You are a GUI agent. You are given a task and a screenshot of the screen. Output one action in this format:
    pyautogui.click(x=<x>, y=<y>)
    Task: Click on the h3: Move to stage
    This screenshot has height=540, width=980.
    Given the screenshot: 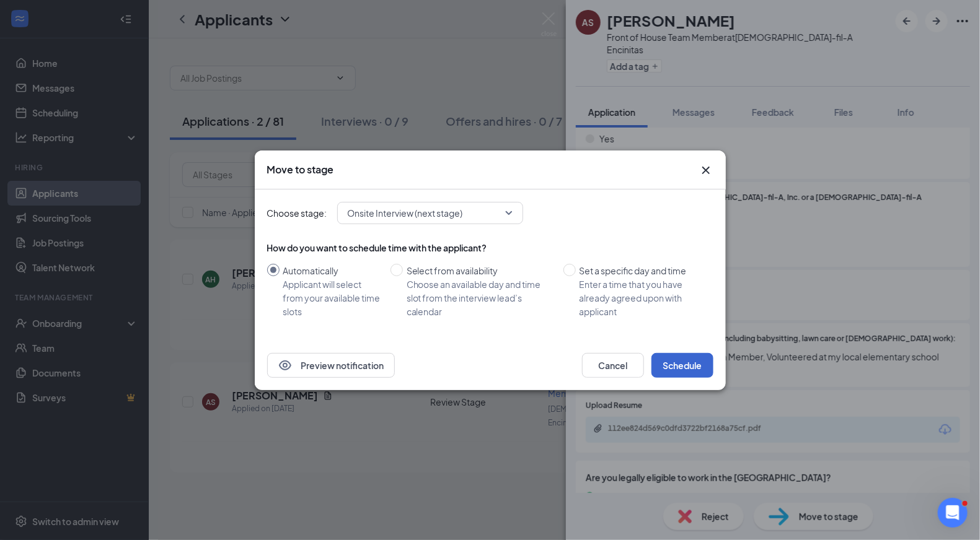 What is the action you would take?
    pyautogui.click(x=301, y=170)
    